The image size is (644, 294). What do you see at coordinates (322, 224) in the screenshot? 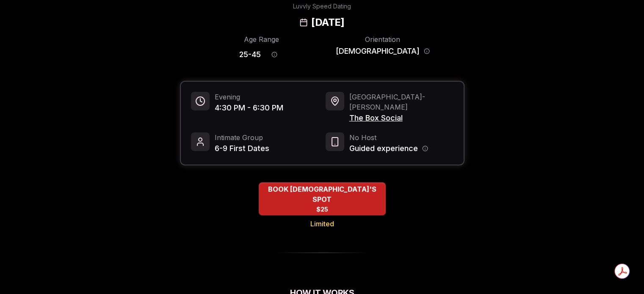
I see `span: Limited` at bounding box center [322, 224].